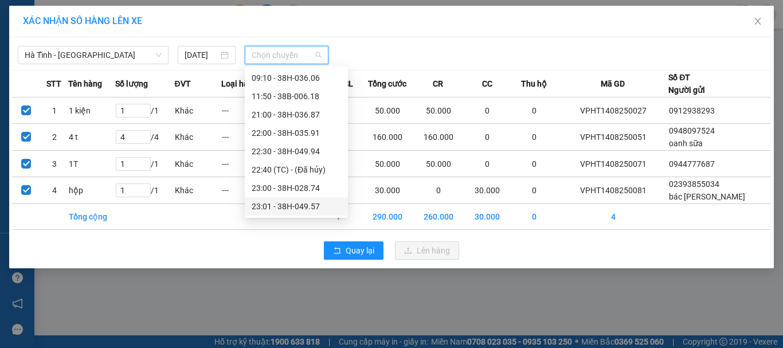 This screenshot has height=348, width=783. I want to click on div: 22:30 - 38H-049.94, so click(297, 151).